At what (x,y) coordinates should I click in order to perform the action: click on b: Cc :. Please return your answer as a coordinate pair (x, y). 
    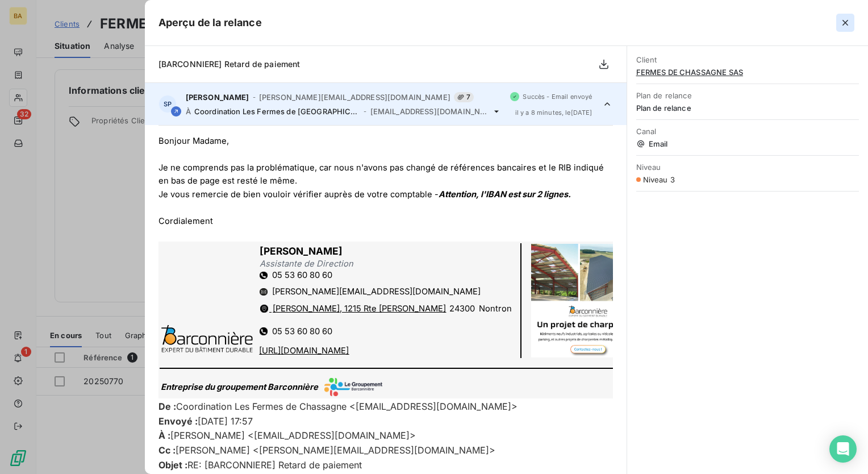
    Looking at the image, I should click on (167, 450).